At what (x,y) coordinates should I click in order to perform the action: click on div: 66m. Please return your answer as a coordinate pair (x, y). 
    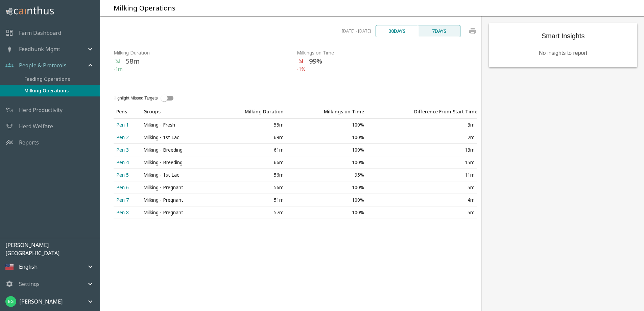
    Looking at the image, I should click on (247, 162).